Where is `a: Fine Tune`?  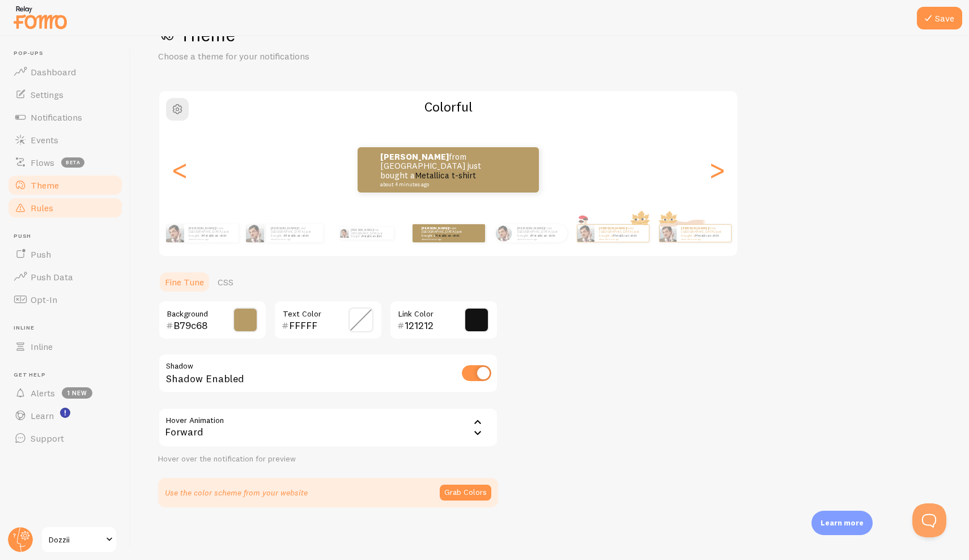
a: Fine Tune is located at coordinates (184, 282).